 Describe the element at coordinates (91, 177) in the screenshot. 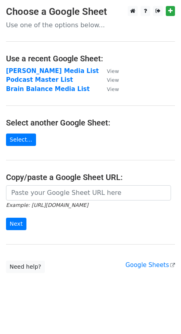

I see `h4: Copy/paste a Google Sheet URL:` at that location.